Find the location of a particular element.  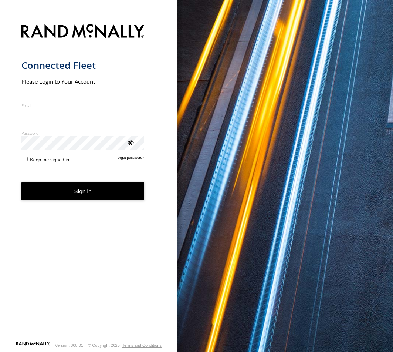

a: Visit our Website is located at coordinates (33, 345).